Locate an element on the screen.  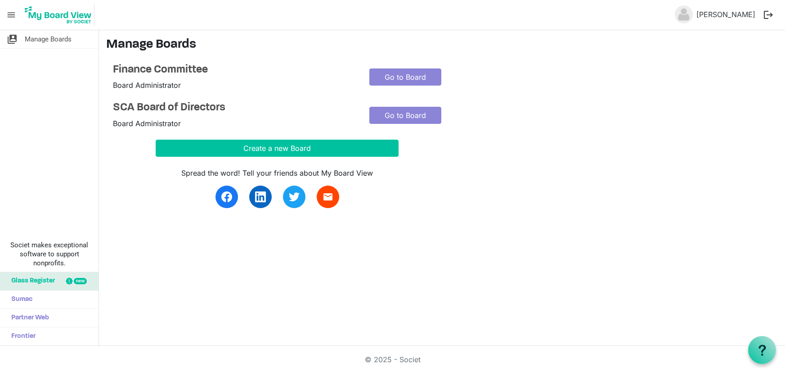
span: switch_account is located at coordinates (12, 39).